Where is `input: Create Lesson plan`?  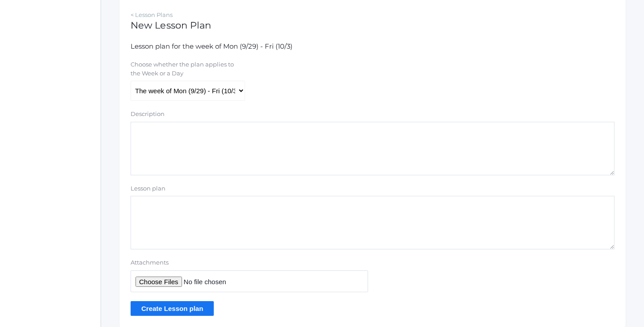
input: Create Lesson plan is located at coordinates (172, 309).